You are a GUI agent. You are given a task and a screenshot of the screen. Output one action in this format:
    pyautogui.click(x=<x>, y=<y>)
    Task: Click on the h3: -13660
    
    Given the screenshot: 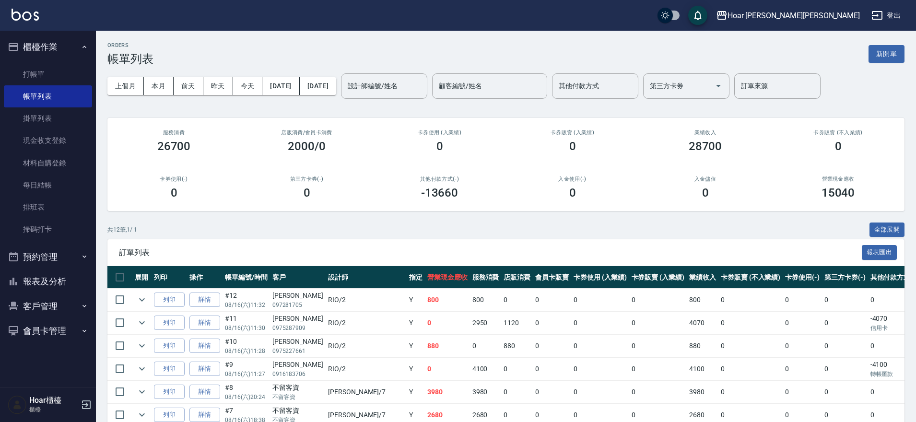 What is the action you would take?
    pyautogui.click(x=440, y=193)
    